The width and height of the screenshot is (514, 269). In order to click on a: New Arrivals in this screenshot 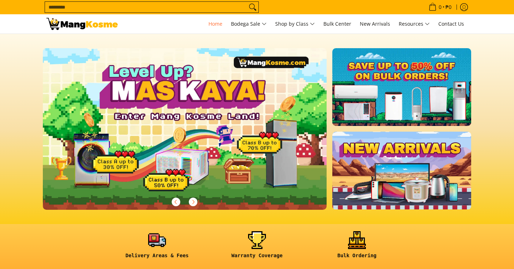, I will do `click(375, 24)`.